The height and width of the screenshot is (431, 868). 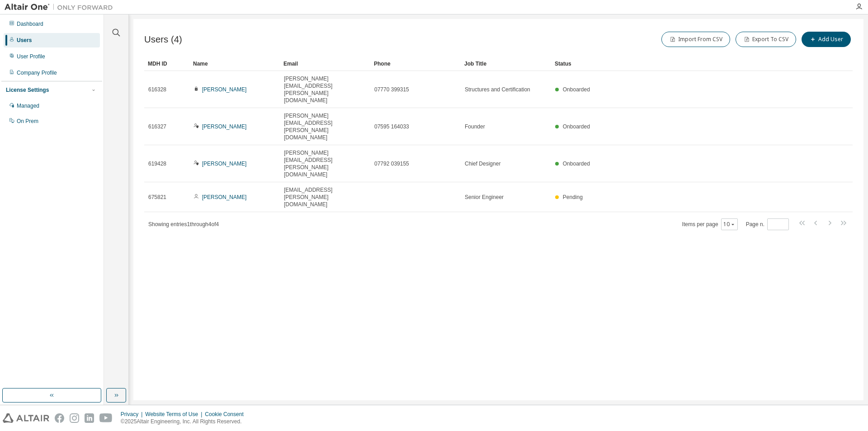 What do you see at coordinates (766, 39) in the screenshot?
I see `button: Export To CSV` at bounding box center [766, 39].